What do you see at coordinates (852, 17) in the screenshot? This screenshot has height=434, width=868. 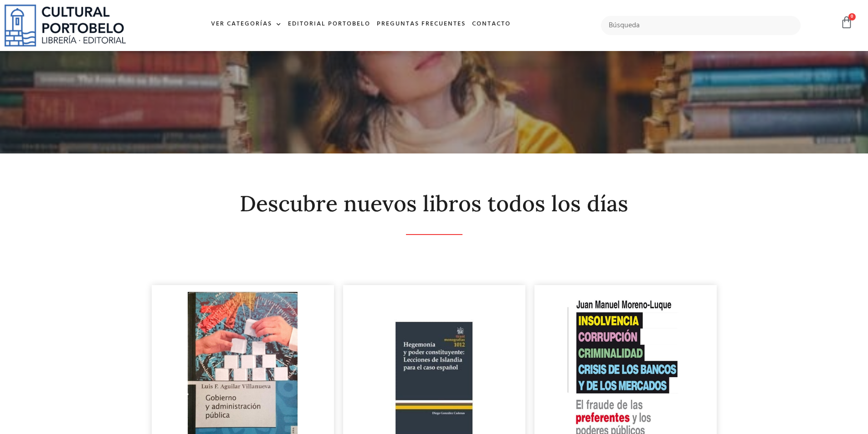 I see `span: 0` at bounding box center [852, 17].